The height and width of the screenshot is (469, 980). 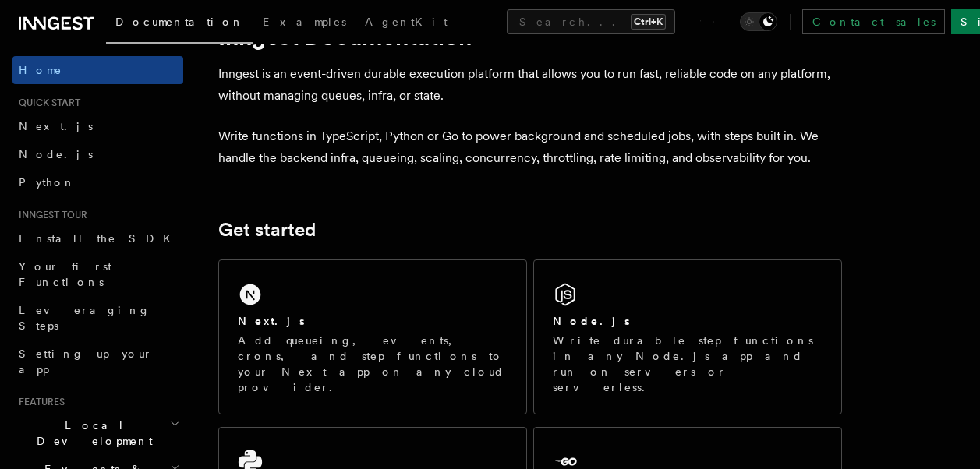 I want to click on span: Leveraging Steps, so click(x=84, y=318).